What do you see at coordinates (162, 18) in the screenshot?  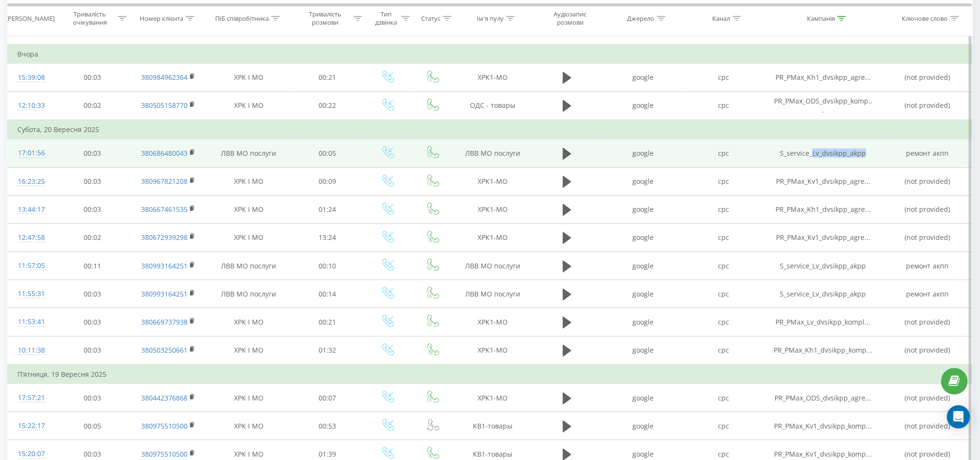 I see `div: Номер клієнта` at bounding box center [162, 18].